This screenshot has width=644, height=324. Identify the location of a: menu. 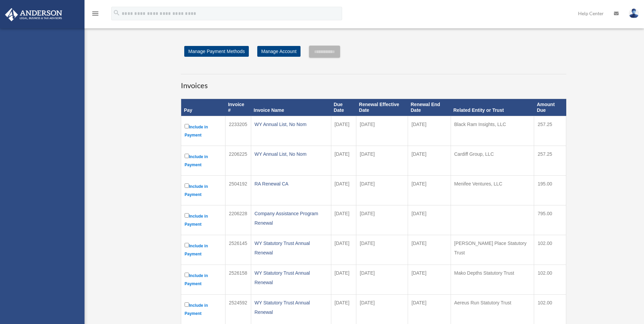
(95, 15).